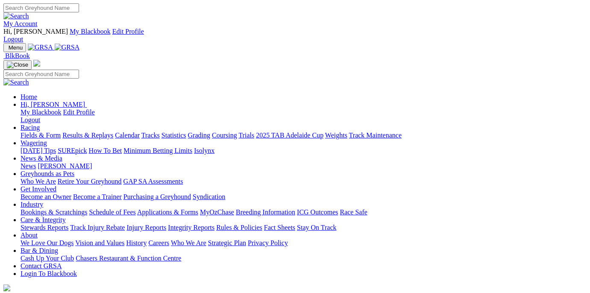  I want to click on div: Racing, so click(304, 136).